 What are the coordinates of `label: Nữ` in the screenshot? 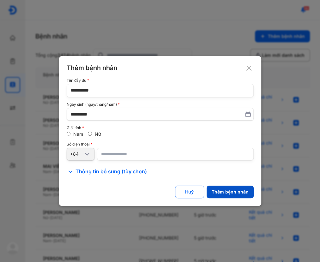 It's located at (97, 134).